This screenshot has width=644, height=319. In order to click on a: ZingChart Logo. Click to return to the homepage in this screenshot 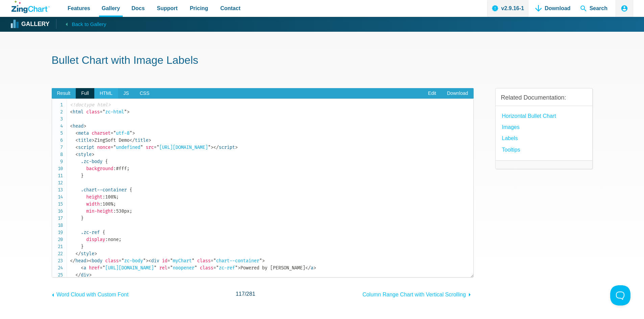, I will do `click(30, 7)`.